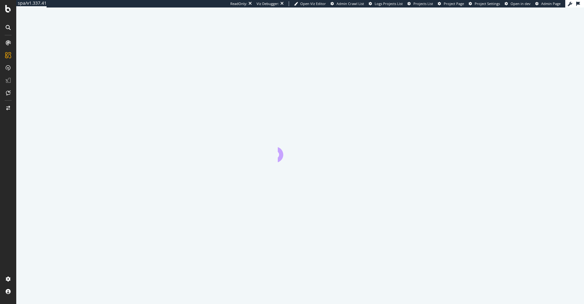 The image size is (584, 304). What do you see at coordinates (350, 3) in the screenshot?
I see `span: Admin Crawl List` at bounding box center [350, 3].